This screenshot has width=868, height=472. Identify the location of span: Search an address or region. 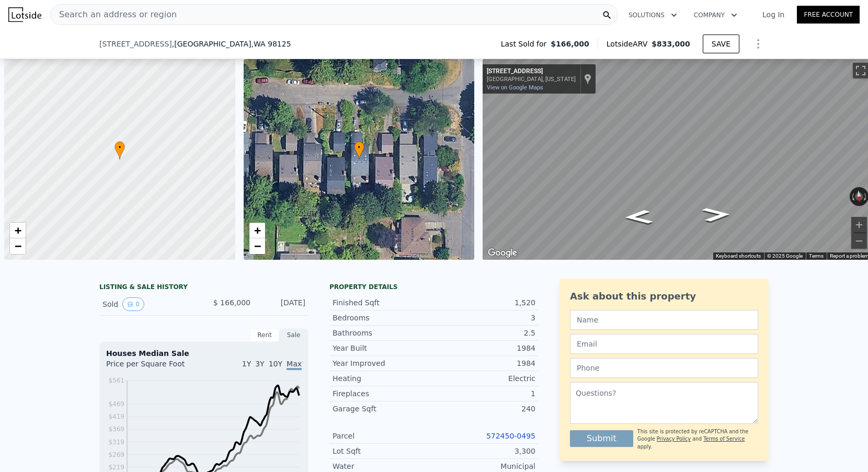
(114, 15).